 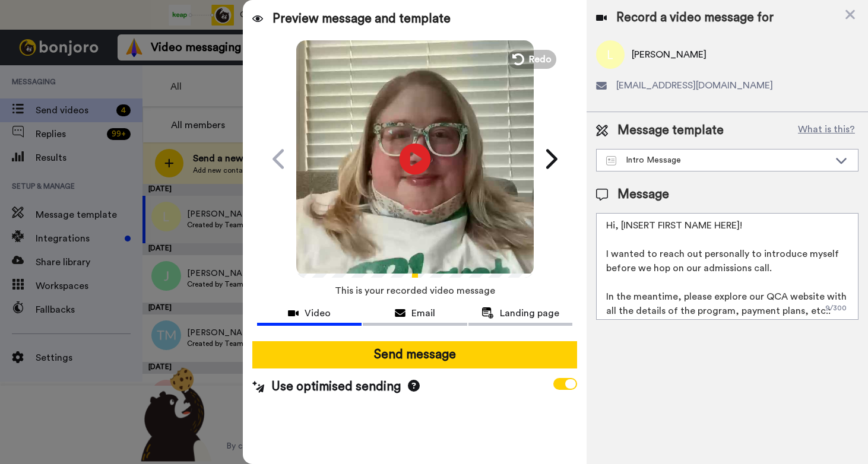 What do you see at coordinates (414, 355) in the screenshot?
I see `button: Send message` at bounding box center [414, 355].